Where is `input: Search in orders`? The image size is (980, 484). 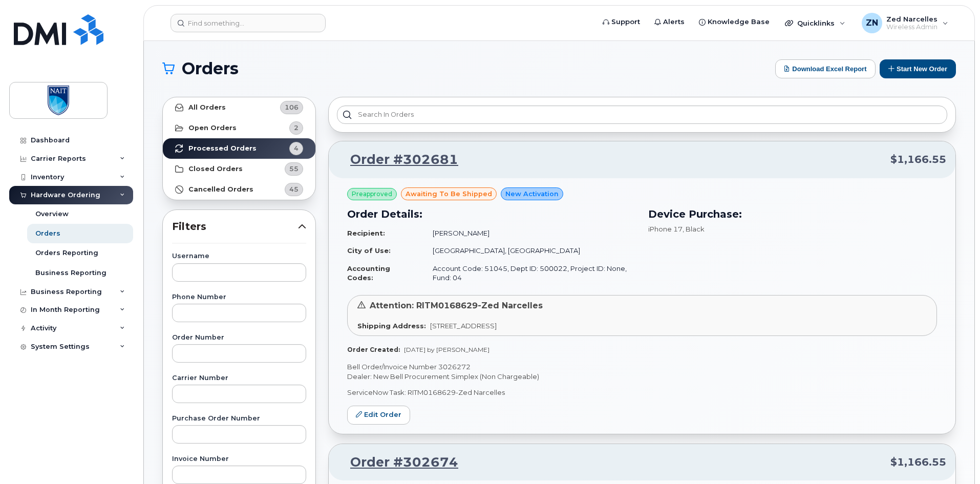
input: Search in orders is located at coordinates (642, 115).